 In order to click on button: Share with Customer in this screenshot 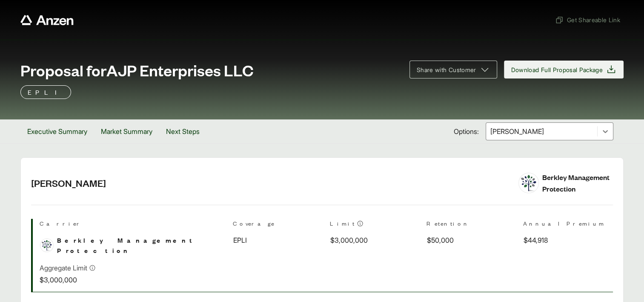, I will do `click(454, 70)`.